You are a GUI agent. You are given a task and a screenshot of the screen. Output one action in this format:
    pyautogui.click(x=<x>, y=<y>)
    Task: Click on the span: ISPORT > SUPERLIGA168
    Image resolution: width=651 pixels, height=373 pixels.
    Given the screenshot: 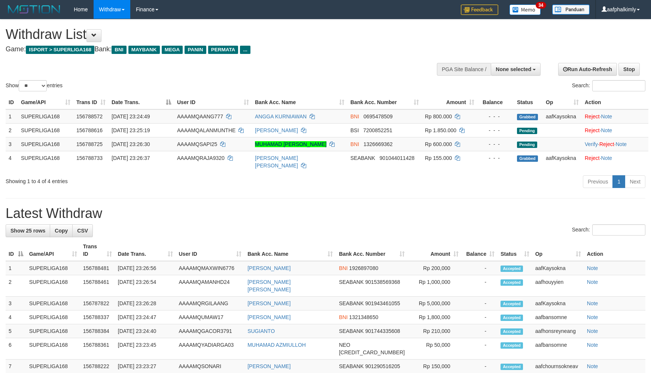 What is the action you would take?
    pyautogui.click(x=60, y=50)
    